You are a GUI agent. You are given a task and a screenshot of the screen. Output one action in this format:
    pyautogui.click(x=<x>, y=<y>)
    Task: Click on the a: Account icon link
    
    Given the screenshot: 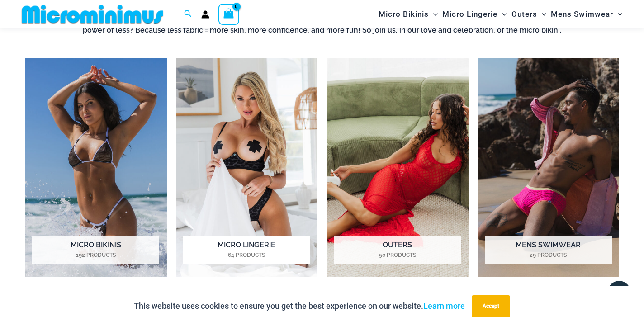 What is the action you would take?
    pyautogui.click(x=205, y=14)
    